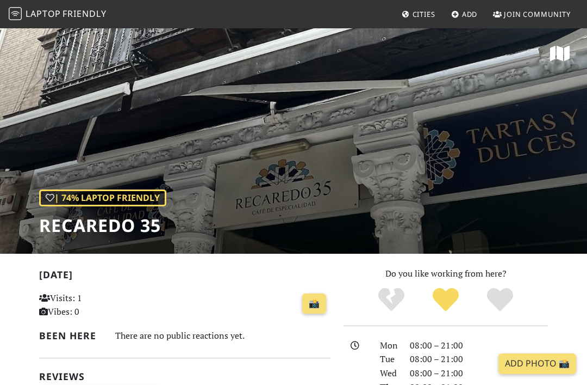 This screenshot has height=385, width=587. I want to click on div: | 74% Laptop Friendly, so click(103, 198).